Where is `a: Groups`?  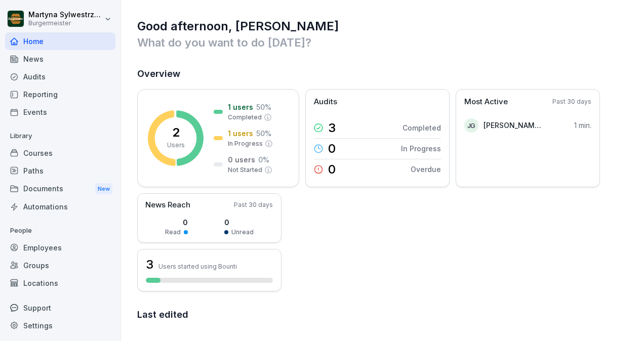 a: Groups is located at coordinates (60, 265).